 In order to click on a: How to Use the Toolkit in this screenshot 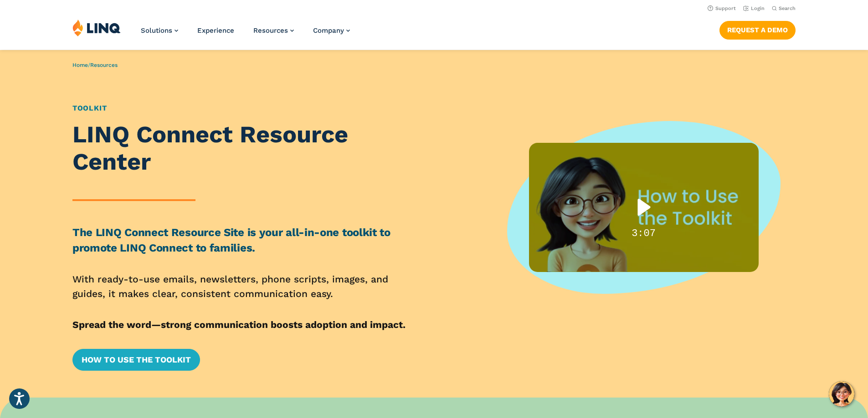, I will do `click(136, 360)`.